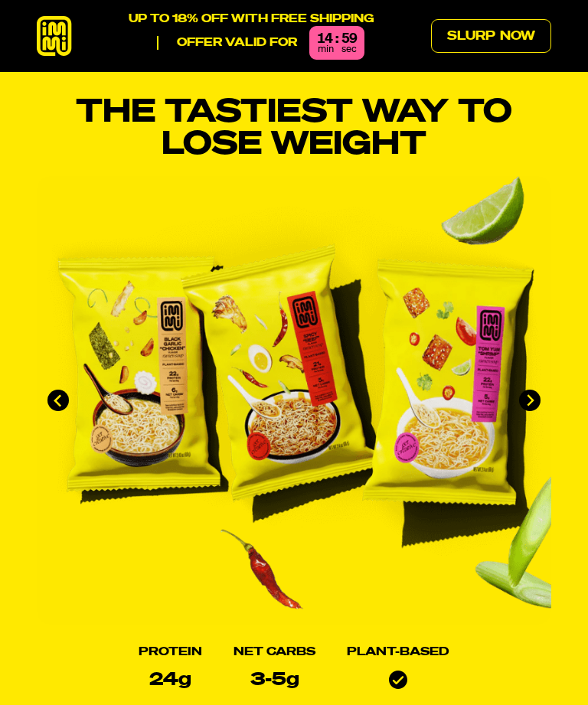  I want to click on li: 1 of 4, so click(294, 400).